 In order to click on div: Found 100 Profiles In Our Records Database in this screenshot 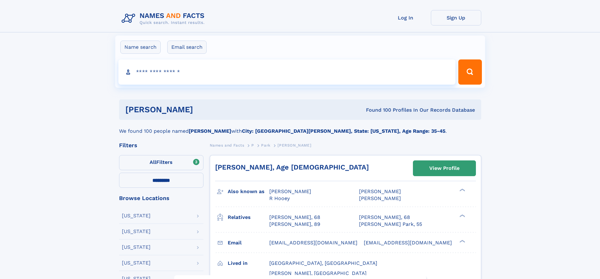, I will do `click(377, 110)`.